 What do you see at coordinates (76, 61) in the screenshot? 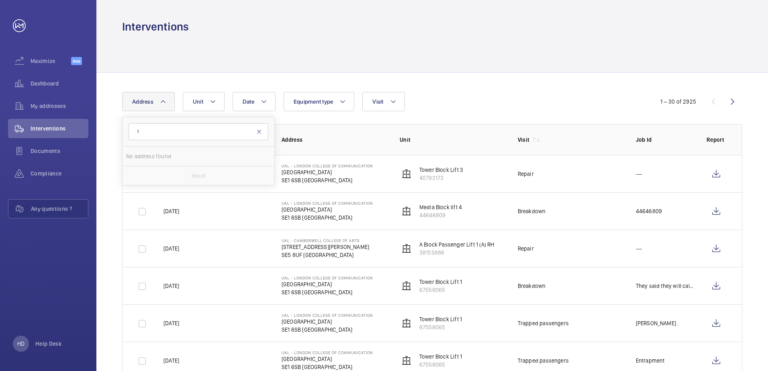
I see `span: Beta` at bounding box center [76, 61].